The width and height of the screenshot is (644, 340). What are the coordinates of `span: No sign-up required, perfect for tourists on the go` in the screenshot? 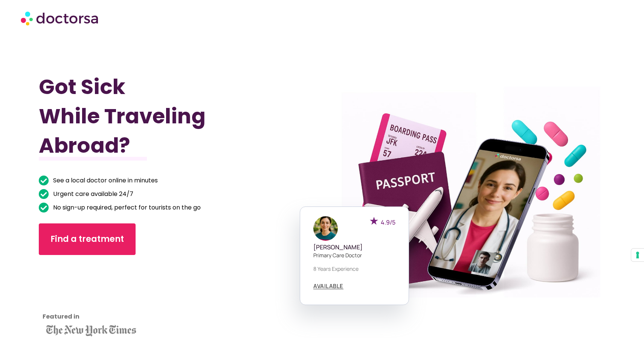 It's located at (126, 208).